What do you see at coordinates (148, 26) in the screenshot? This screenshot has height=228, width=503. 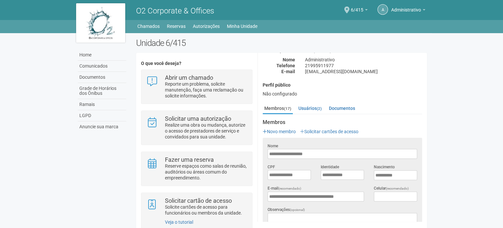 I see `a: Chamados` at bounding box center [148, 26].